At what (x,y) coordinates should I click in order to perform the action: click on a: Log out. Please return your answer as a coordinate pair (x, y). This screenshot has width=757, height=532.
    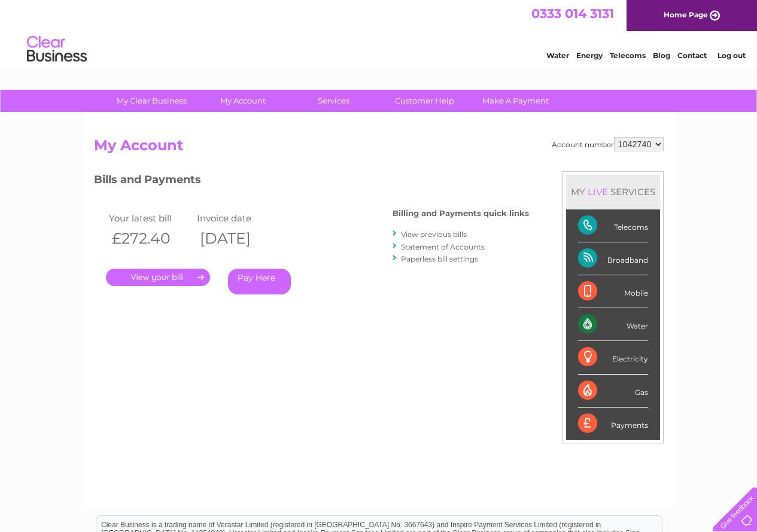
    Looking at the image, I should click on (731, 55).